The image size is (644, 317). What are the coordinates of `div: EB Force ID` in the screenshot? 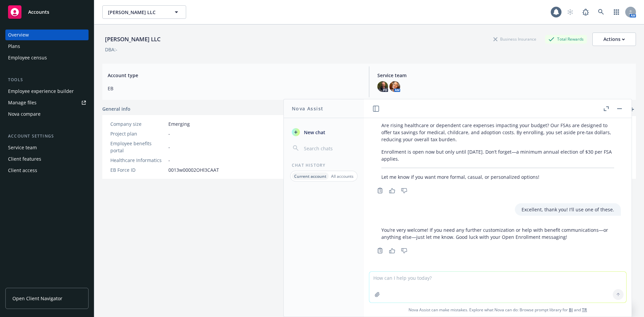 It's located at (138, 170).